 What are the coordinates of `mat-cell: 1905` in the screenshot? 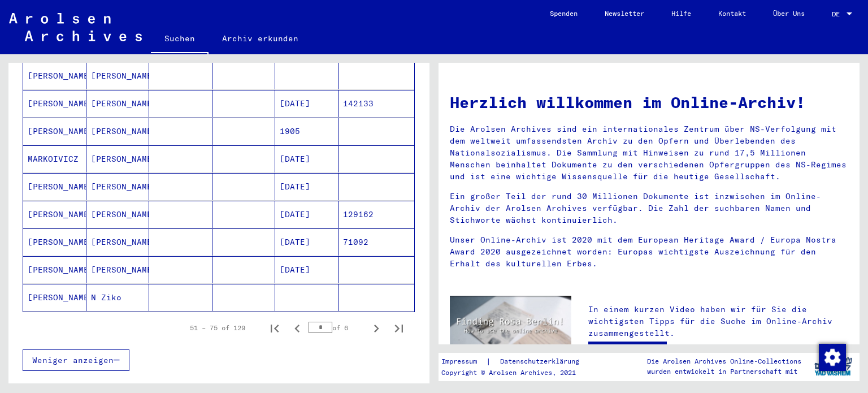 It's located at (307, 131).